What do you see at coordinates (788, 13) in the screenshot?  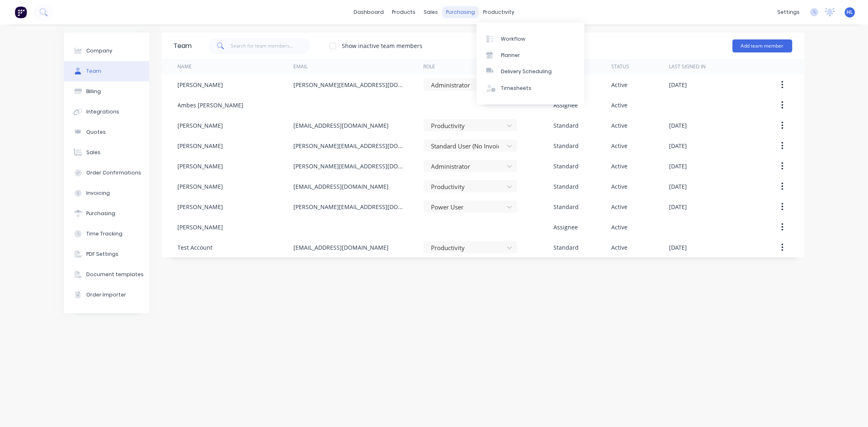 I see `div: settings` at bounding box center [788, 13].